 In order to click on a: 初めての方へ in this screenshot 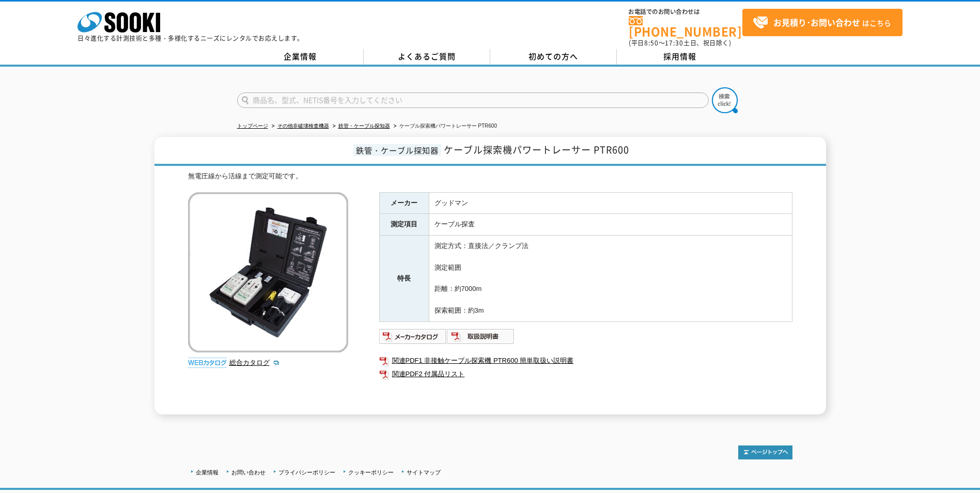, I will do `click(553, 57)`.